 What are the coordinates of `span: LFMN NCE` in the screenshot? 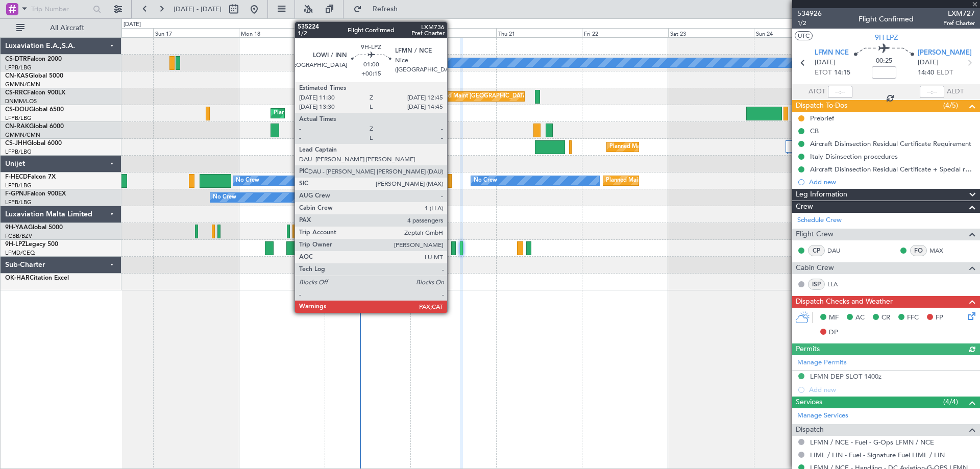 It's located at (832, 53).